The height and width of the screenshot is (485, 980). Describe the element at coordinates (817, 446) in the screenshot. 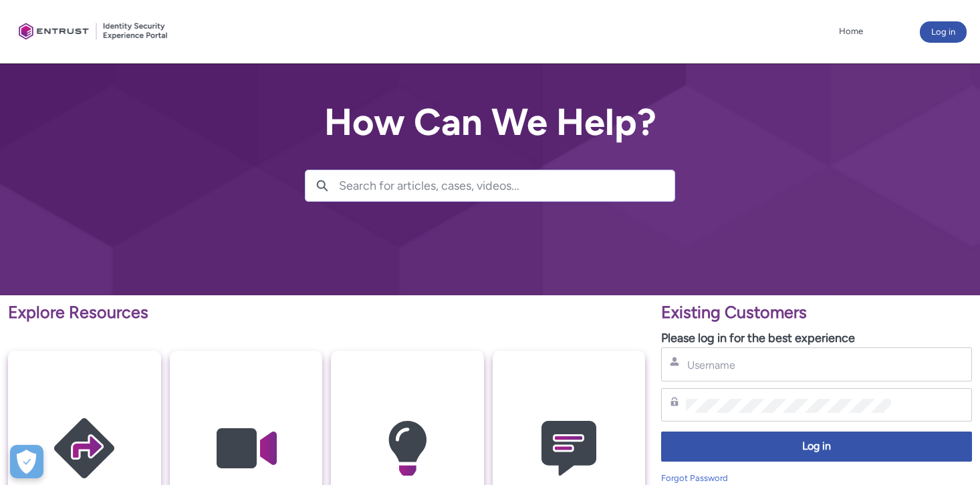

I see `span: Log in` at that location.